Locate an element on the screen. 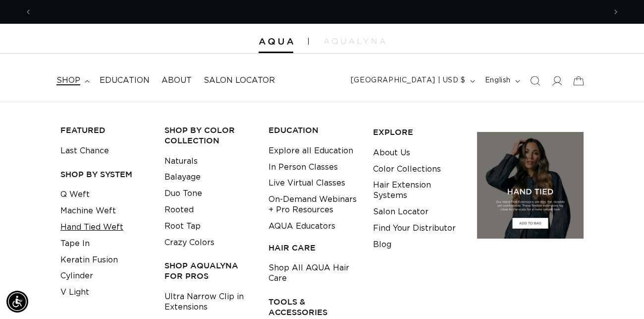 The image size is (644, 319). a: AQUA Educators is located at coordinates (301, 226).